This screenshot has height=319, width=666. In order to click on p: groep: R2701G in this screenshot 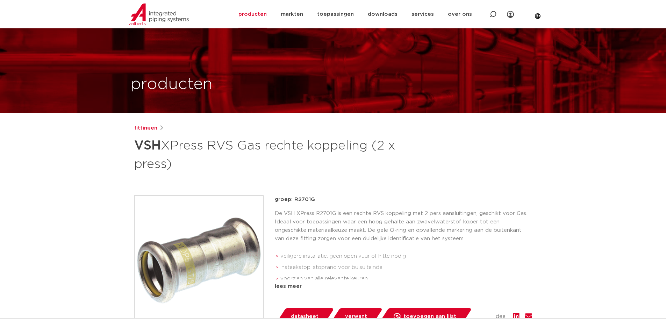, I will do `click(404, 199)`.